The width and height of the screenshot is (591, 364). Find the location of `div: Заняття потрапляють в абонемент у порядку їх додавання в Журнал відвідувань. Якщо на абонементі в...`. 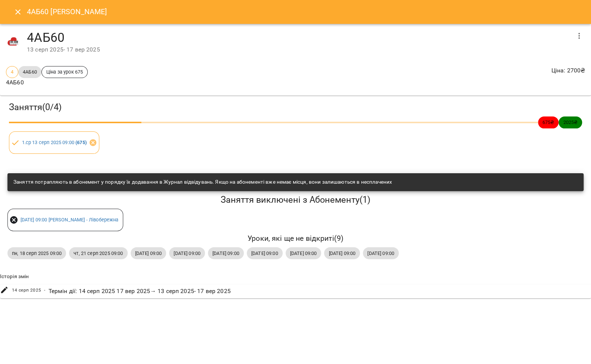

div: Заняття потрапляють в абонемент у порядку їх додавання в Журнал відвідувань. Якщо на абонементі в... is located at coordinates (203, 182).